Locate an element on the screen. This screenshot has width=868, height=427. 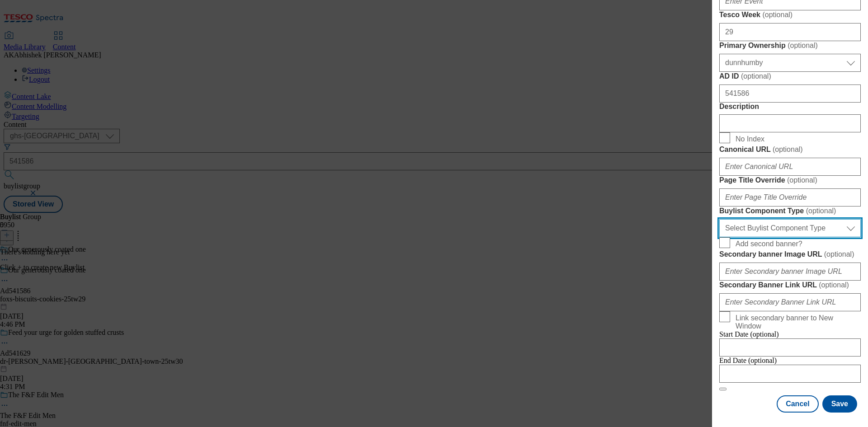
input: Enter AD ID is located at coordinates (790, 94).